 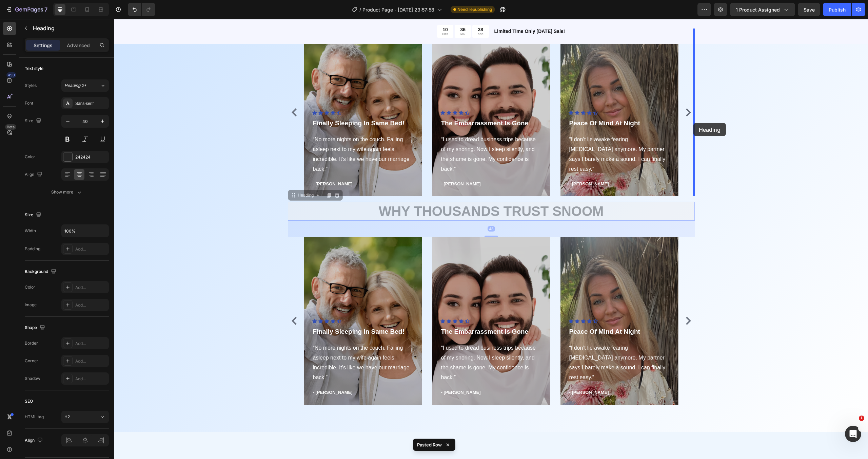 What do you see at coordinates (837, 10) in the screenshot?
I see `div: Publish` at bounding box center [837, 10].